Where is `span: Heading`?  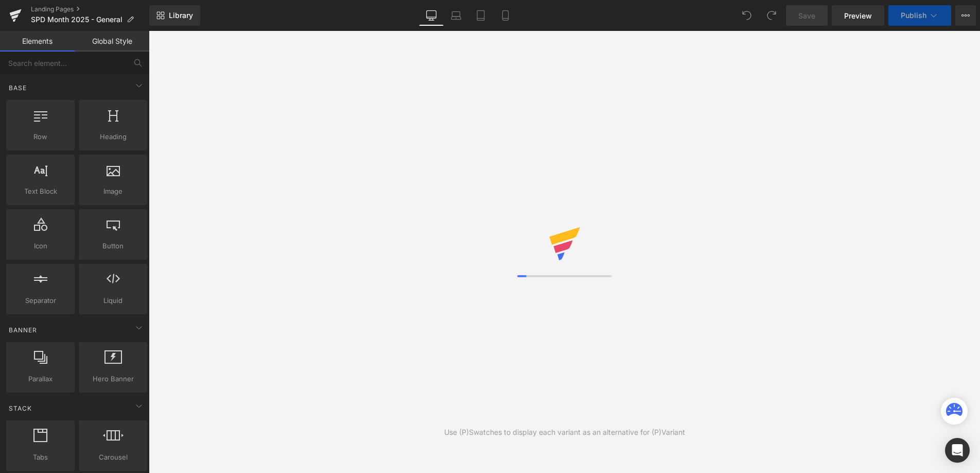
span: Heading is located at coordinates (112, 136).